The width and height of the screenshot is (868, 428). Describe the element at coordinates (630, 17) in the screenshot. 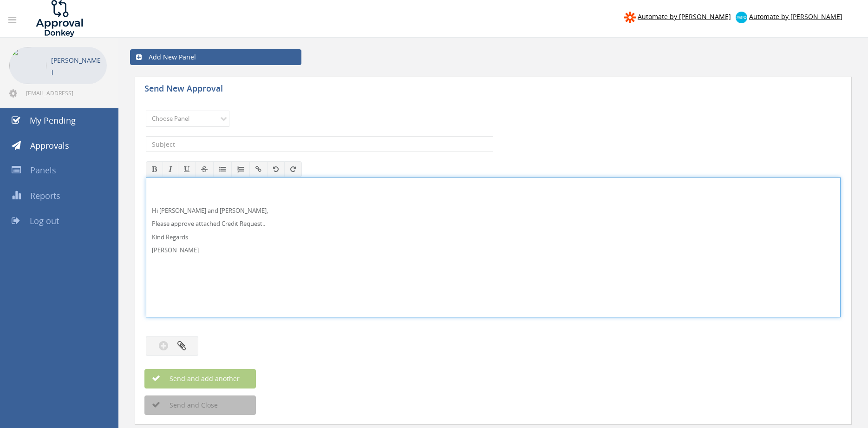

I see `img: zapier-logomark.png` at that location.